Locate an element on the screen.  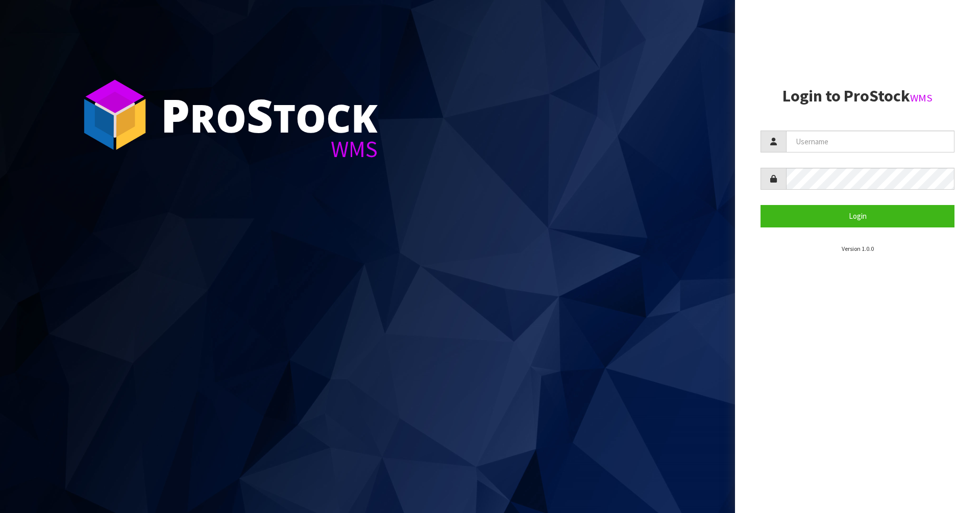
div: ro tock is located at coordinates (269, 115).